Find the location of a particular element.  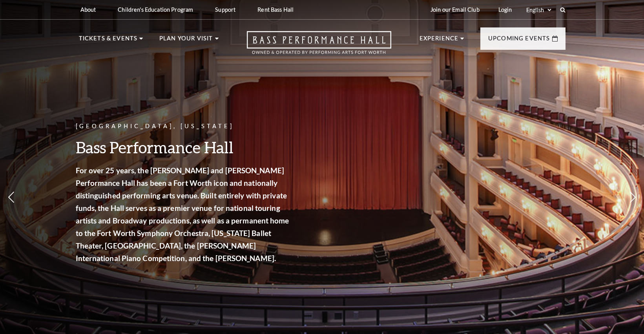

p: Rent Bass Hall is located at coordinates (275, 10).